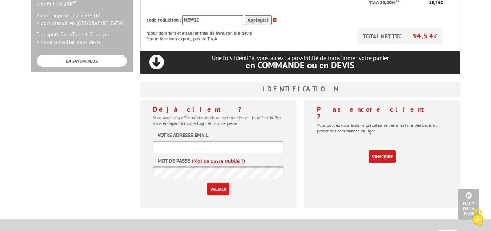 The image size is (491, 231). I want to click on a: S'inscrire, so click(382, 156).